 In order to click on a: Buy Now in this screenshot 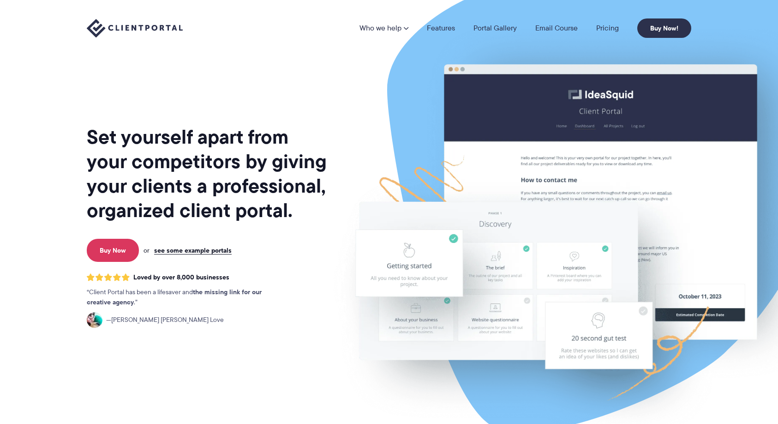, I will do `click(113, 250)`.